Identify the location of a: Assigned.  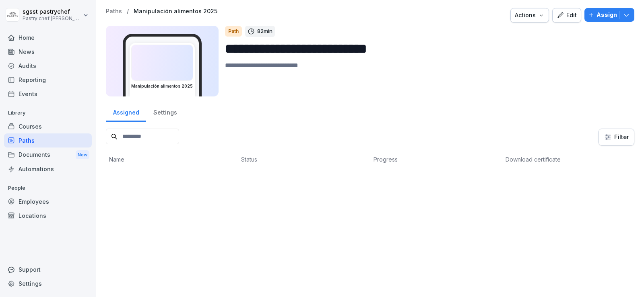
(126, 111).